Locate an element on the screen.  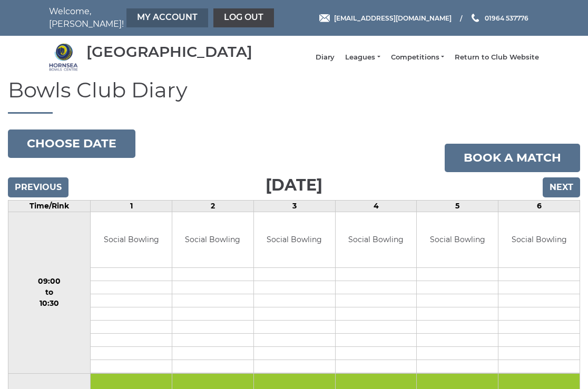
td: 2 is located at coordinates (213, 206).